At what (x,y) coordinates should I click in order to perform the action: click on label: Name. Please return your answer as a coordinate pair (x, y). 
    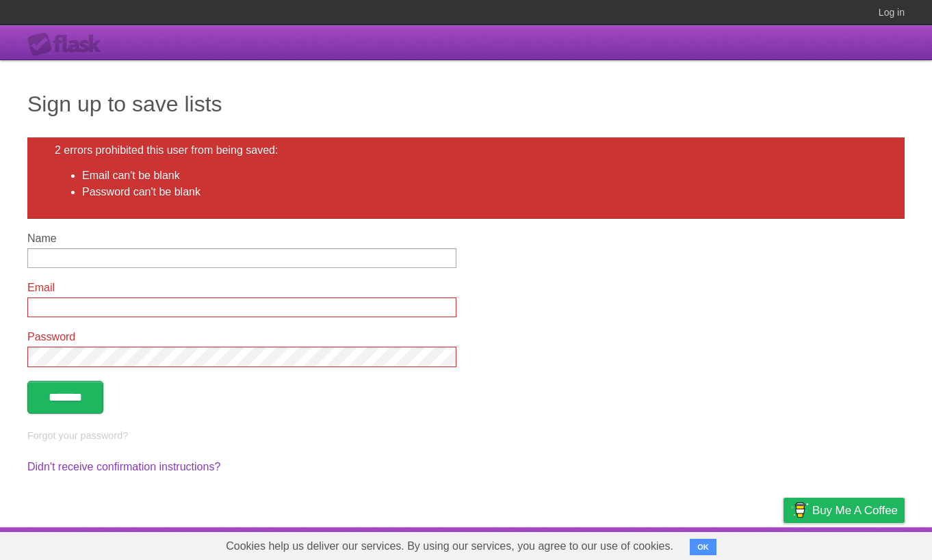
    Looking at the image, I should click on (242, 239).